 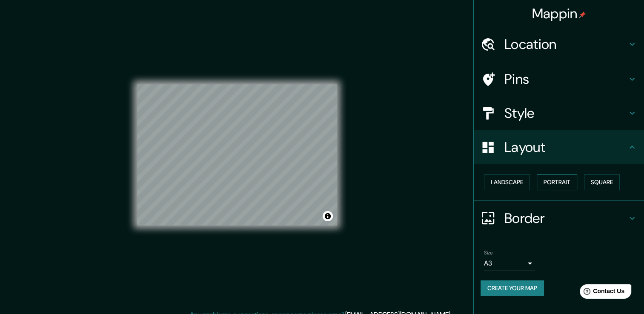 I want to click on span: Contact Us, so click(x=41, y=10).